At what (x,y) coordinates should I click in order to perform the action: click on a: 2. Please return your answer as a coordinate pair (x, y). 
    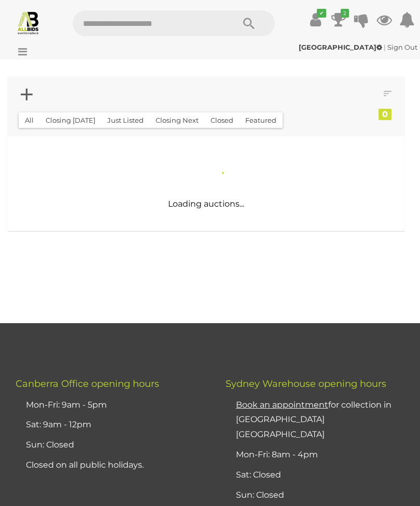
    Looking at the image, I should click on (338, 19).